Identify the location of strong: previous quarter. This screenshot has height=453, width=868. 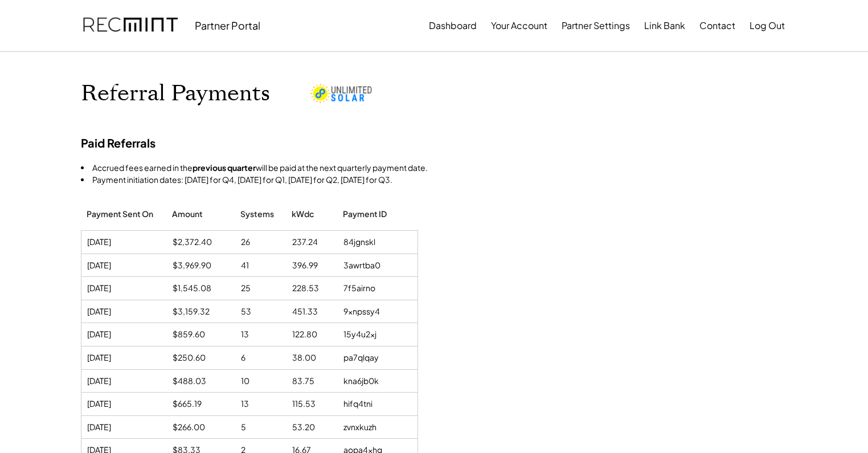
(224, 168).